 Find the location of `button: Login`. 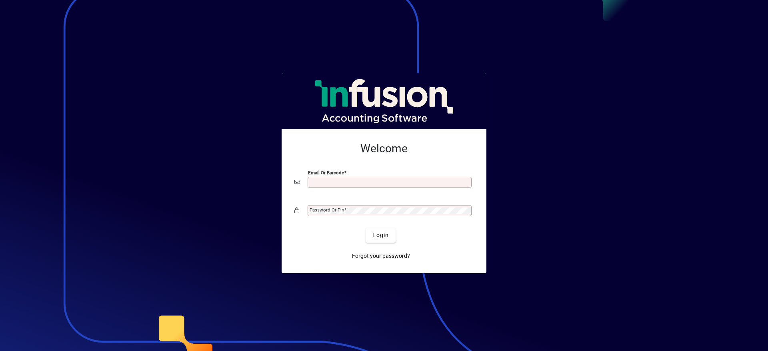

button: Login is located at coordinates (380, 235).